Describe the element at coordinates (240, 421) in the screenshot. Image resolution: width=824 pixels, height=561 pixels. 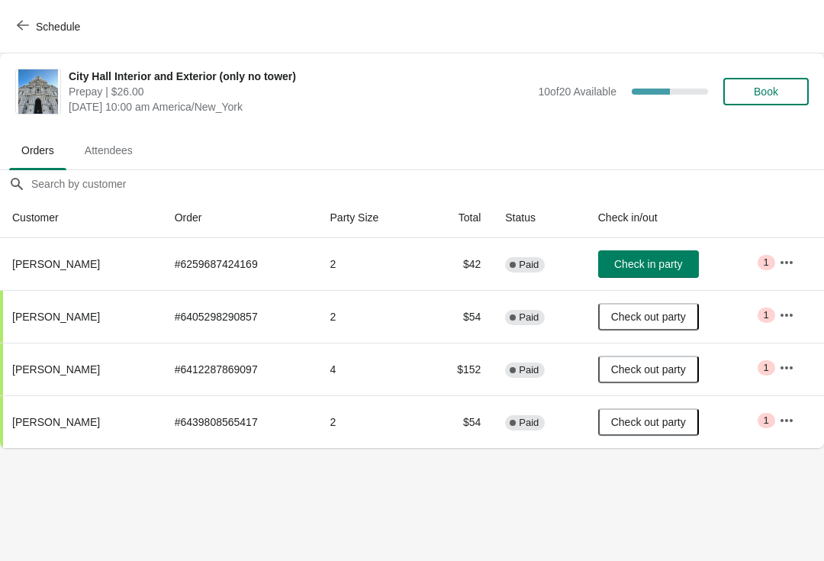
I see `td: # 6439808565417` at that location.